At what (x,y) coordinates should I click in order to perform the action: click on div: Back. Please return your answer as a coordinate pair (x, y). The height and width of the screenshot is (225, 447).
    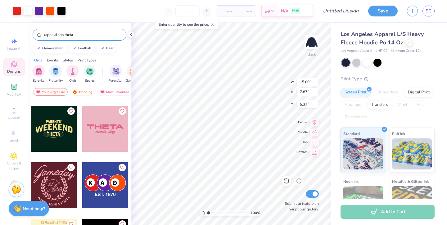
    Looking at the image, I should click on (312, 54).